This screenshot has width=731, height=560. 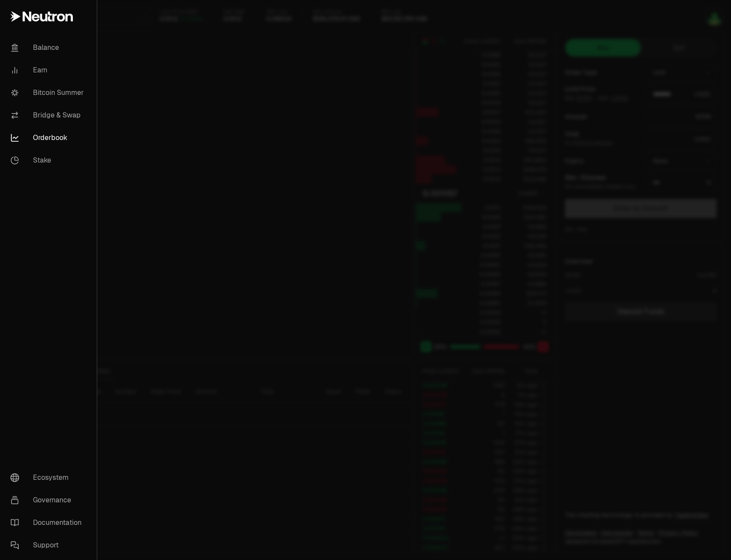 I want to click on a: Earn, so click(x=48, y=71).